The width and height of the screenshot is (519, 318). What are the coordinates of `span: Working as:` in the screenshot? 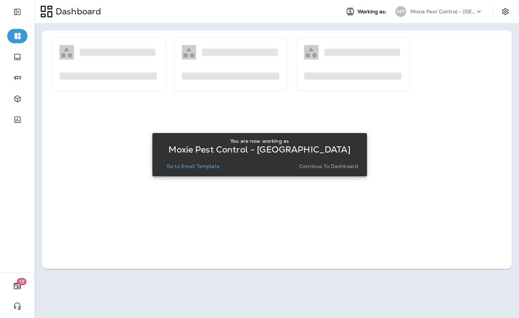 It's located at (372, 12).